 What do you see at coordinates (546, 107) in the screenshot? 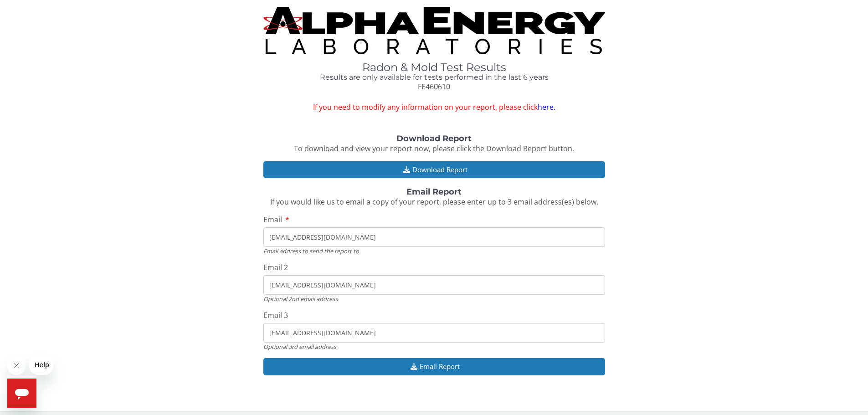
I see `a: here.` at bounding box center [546, 107].